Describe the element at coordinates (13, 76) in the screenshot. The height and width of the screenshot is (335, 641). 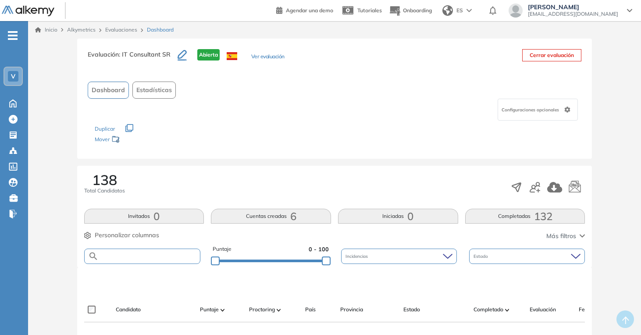
I see `span: V` at that location.